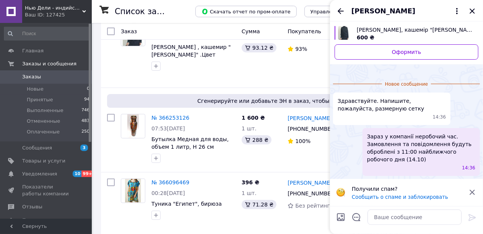  Describe the element at coordinates (407, 52) in the screenshot. I see `a: Оформить` at that location.